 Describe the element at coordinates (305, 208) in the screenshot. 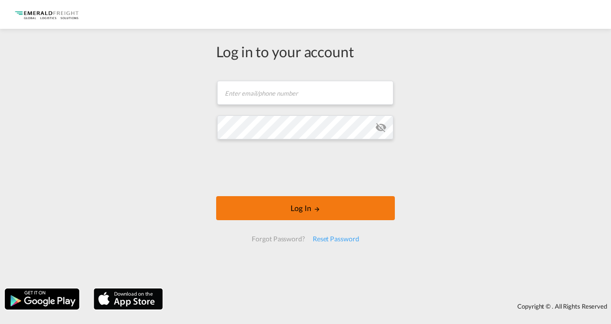

I see `button: LOGIN` at that location.